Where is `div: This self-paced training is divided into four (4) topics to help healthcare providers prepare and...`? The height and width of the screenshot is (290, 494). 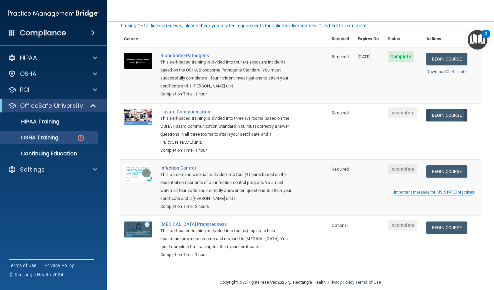 div: This self-paced training is divided into four (4) topics to help healthcare providers prepare and... is located at coordinates (227, 239).